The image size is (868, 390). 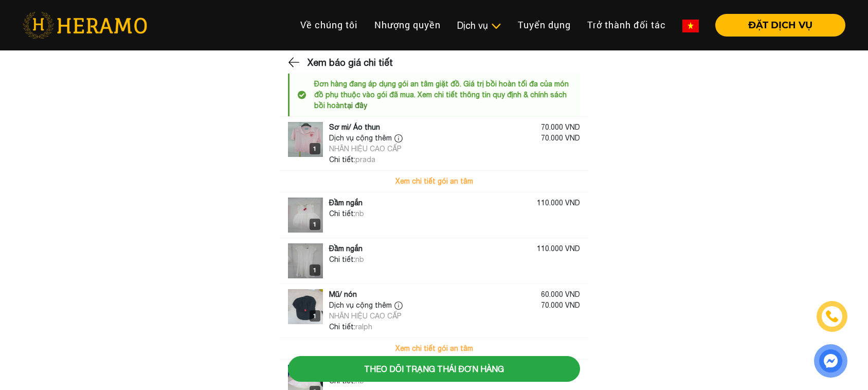 What do you see at coordinates (832, 316) in the screenshot?
I see `a: phone-icon` at bounding box center [832, 316].